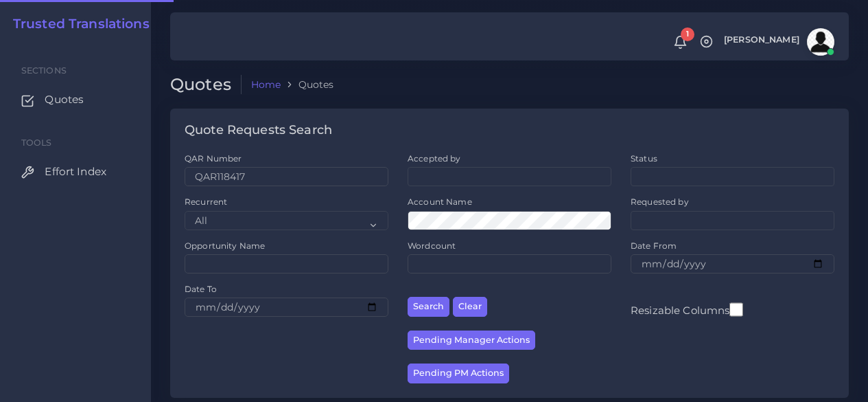 The height and width of the screenshot is (402, 868). What do you see at coordinates (687, 309) in the screenshot?
I see `label: Resizable Columns` at bounding box center [687, 309].